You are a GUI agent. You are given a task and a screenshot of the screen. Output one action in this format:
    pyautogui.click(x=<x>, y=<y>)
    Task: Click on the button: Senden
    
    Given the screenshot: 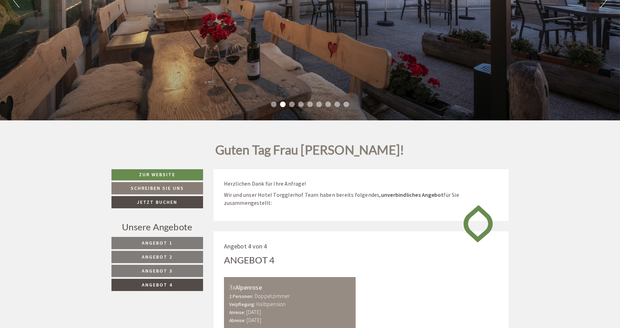 What is the action you would take?
    pyautogui.click(x=254, y=190)
    